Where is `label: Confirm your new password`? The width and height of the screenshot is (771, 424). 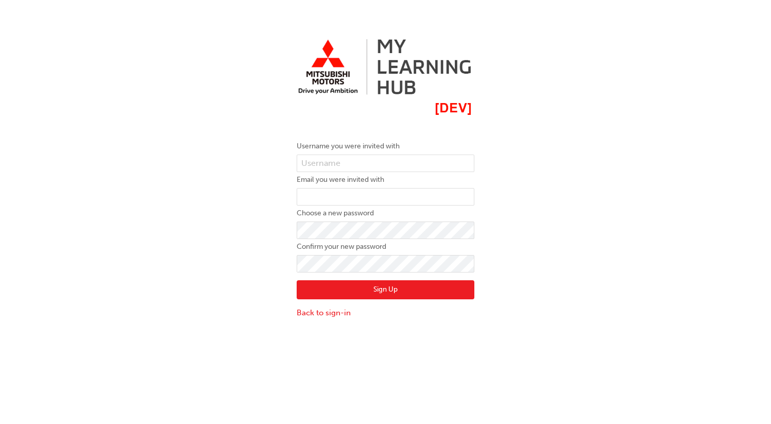 label: Confirm your new password is located at coordinates (385, 247).